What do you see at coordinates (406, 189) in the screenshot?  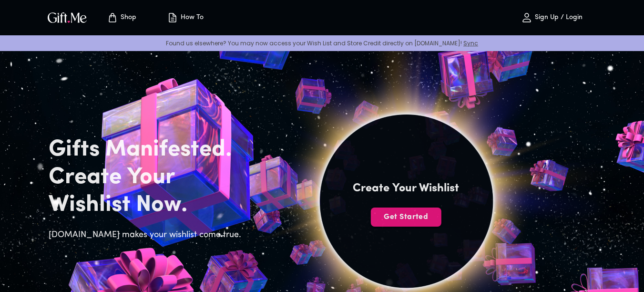 I see `h4: Create Your Wishlist` at bounding box center [406, 189].